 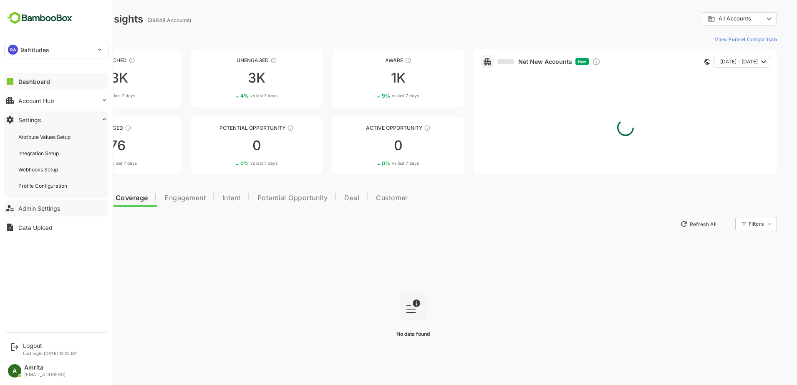 What do you see at coordinates (86, 128) in the screenshot?
I see `div: Engaged` at bounding box center [86, 128].